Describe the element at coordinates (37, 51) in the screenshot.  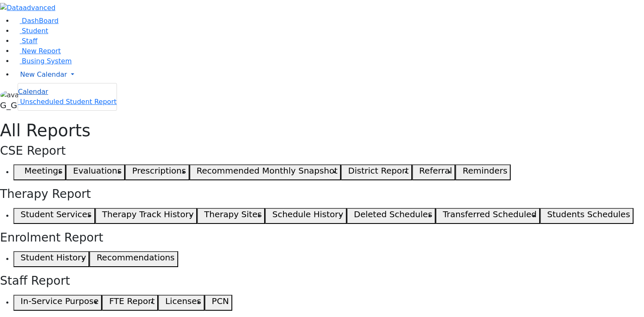
I see `a: New Report` at that location.